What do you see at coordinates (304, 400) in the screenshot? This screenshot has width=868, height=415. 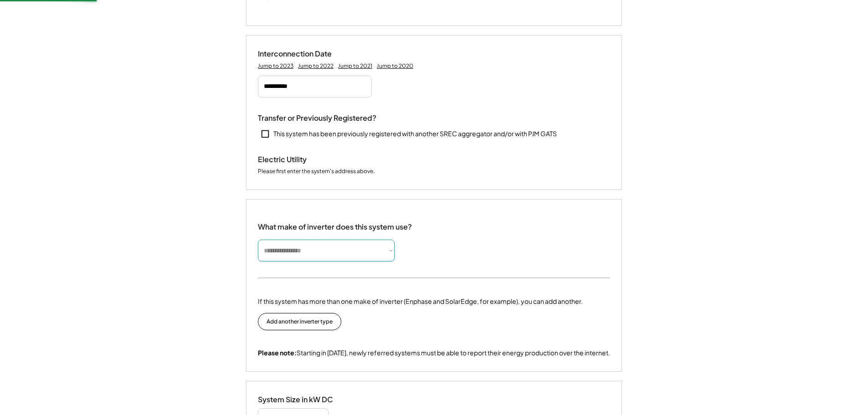 I see `div: System Size in kW DC` at bounding box center [304, 400].